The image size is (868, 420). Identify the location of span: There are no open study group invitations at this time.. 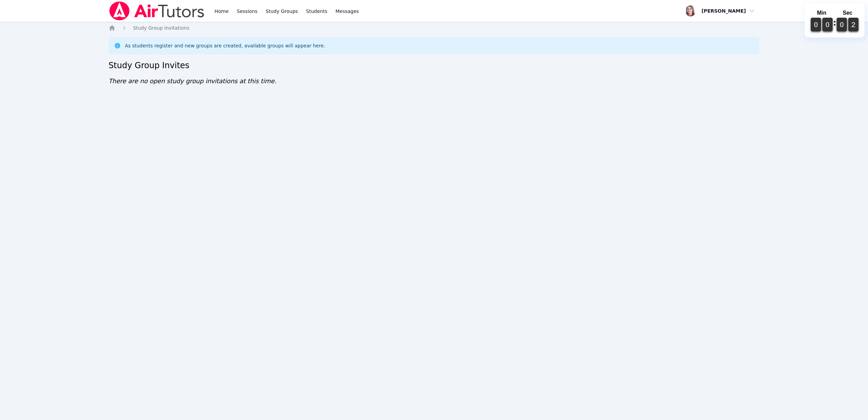
(192, 81).